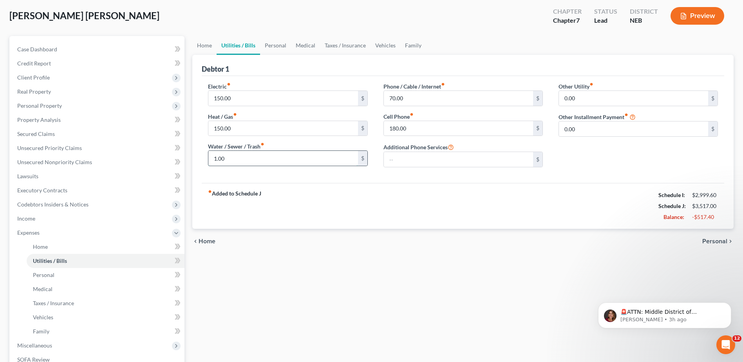 The width and height of the screenshot is (743, 362). Describe the element at coordinates (41, 331) in the screenshot. I see `span: Family` at that location.